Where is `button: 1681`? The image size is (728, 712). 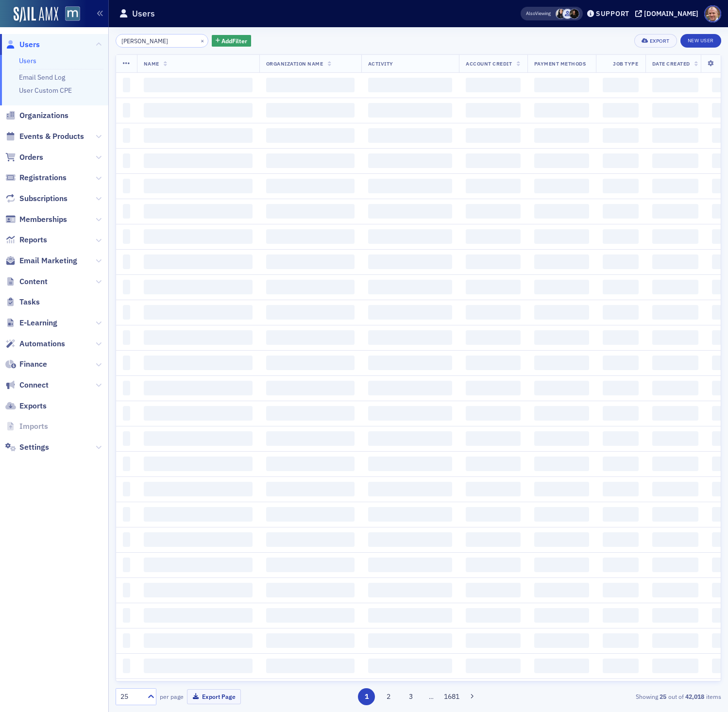
button: 1681 is located at coordinates (451, 696).